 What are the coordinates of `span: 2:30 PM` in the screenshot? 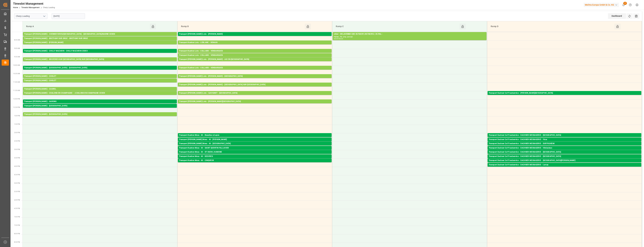 It's located at (17, 141).